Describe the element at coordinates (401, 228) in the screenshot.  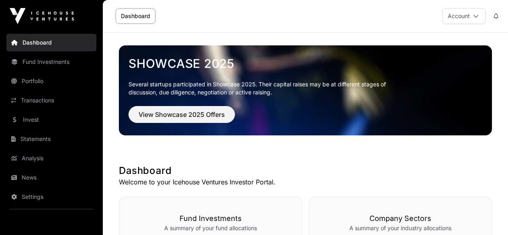
I see `p: A summary of your industry allocations` at that location.